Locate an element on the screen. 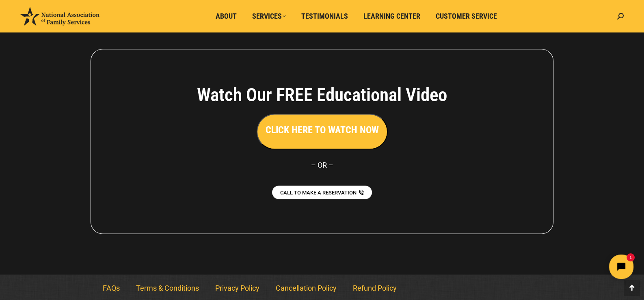 This screenshot has width=644, height=300. h4: Watch Our FREE Educational Video is located at coordinates (322, 94).